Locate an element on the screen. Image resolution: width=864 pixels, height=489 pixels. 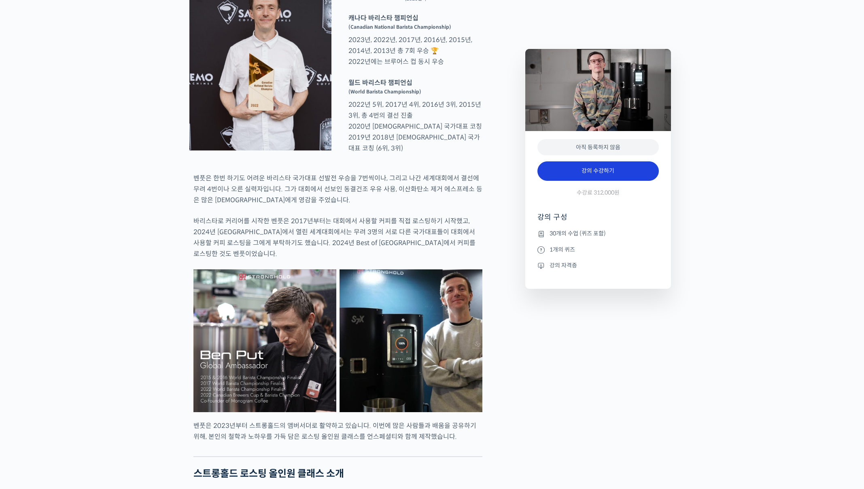
span: 홈 is located at coordinates (28, 272).